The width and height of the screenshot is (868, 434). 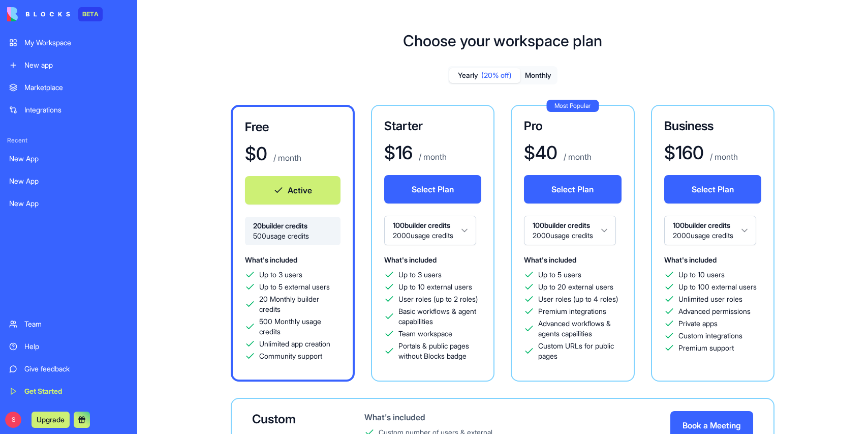 I want to click on div: Team, so click(x=76, y=324).